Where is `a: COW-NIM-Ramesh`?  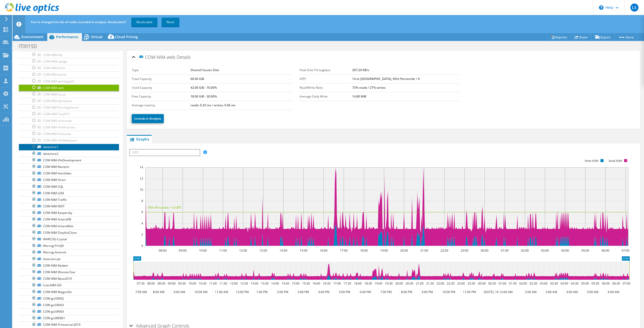 a: COW-NIM-Ramesh is located at coordinates (69, 167).